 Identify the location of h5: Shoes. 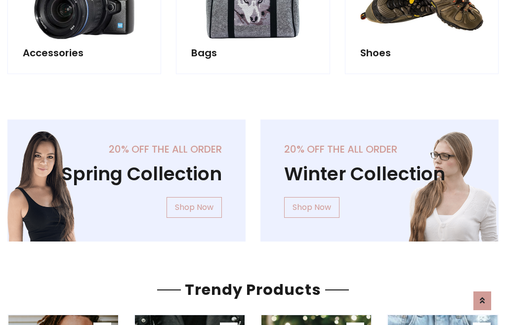
(421, 53).